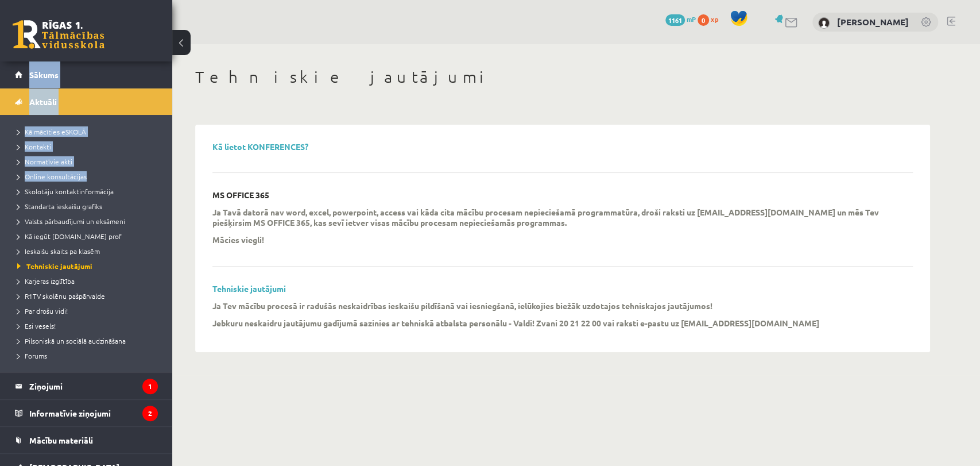  I want to click on span: Standarta ieskaišu grafiks, so click(59, 207).